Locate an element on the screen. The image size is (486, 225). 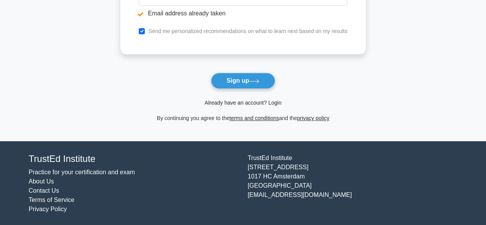
label: Send me personalized recommendations on what to learn next based on my results is located at coordinates (248, 31).